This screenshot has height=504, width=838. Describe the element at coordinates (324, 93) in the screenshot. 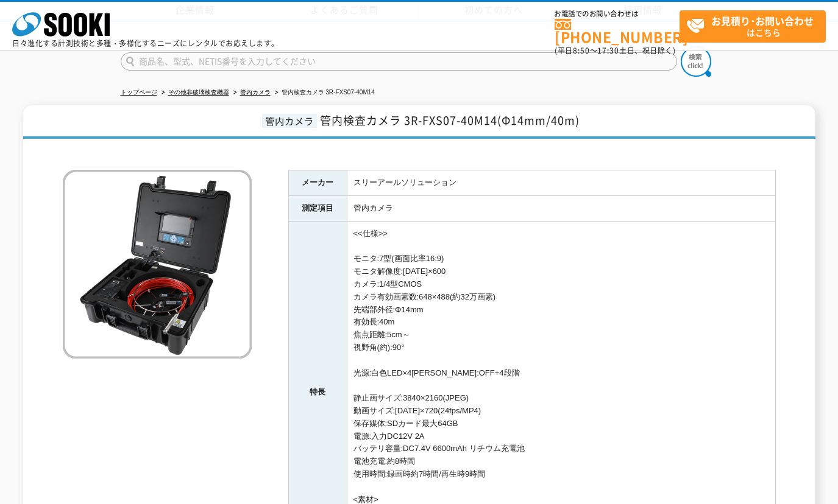

I see `li: 管内検査カメラ 3R-FXS07-40M14` at that location.